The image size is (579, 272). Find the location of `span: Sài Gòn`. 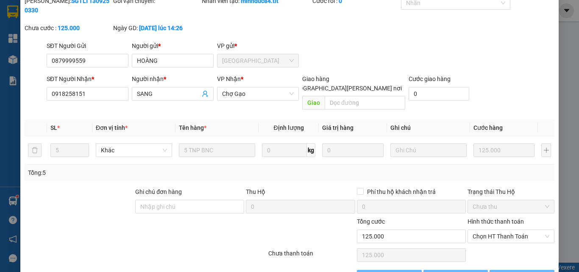

span: Sài Gòn is located at coordinates (258, 61).